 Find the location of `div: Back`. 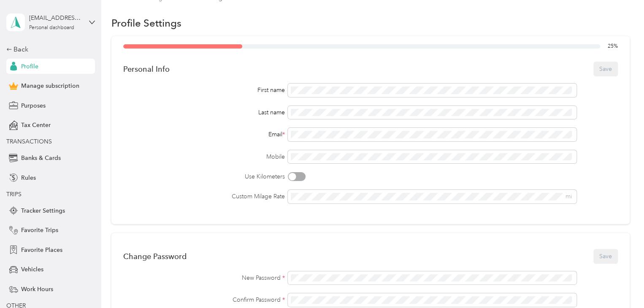

div: Back is located at coordinates (49, 49).